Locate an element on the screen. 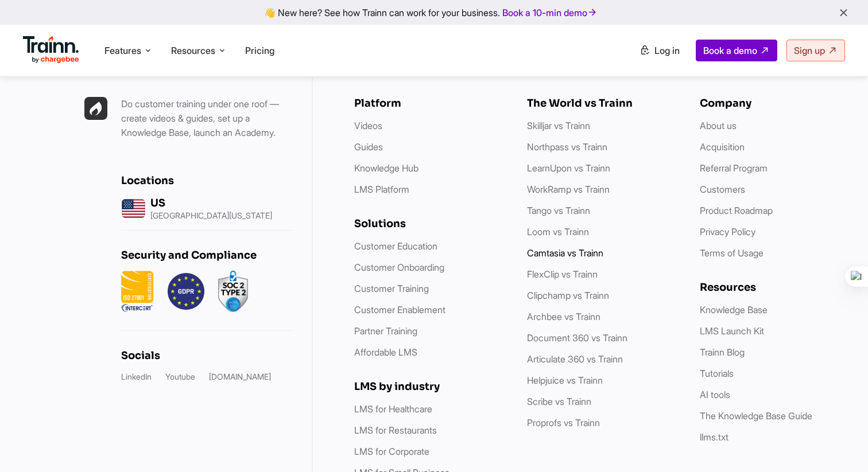 Image resolution: width=868 pixels, height=472 pixels. a: Tutorials is located at coordinates (717, 374).